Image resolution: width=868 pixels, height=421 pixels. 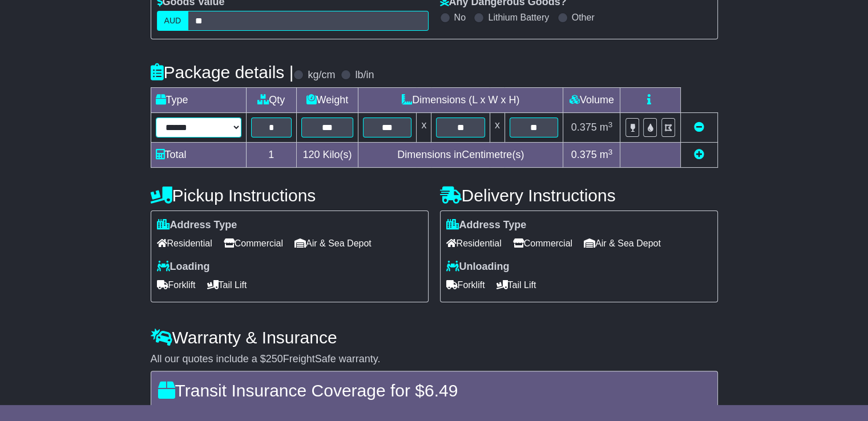 What do you see at coordinates (271, 101) in the screenshot?
I see `td: Qty` at bounding box center [271, 101].